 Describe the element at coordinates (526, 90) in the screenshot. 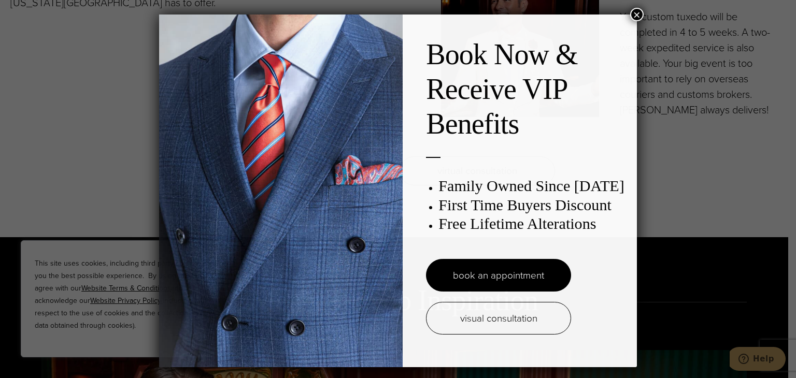

I see `h2: Book Now & Receive VIP Benefits` at that location.